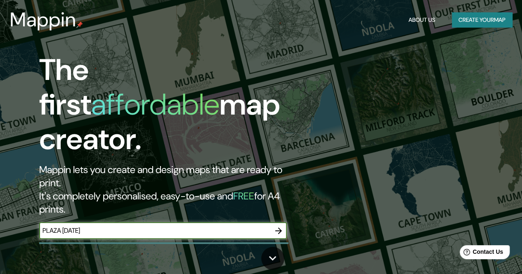  What do you see at coordinates (170, 190) in the screenshot?
I see `h2: Mappin lets you create and design maps that are ready to print. It's completely personalised, eas...` at bounding box center [170, 190].